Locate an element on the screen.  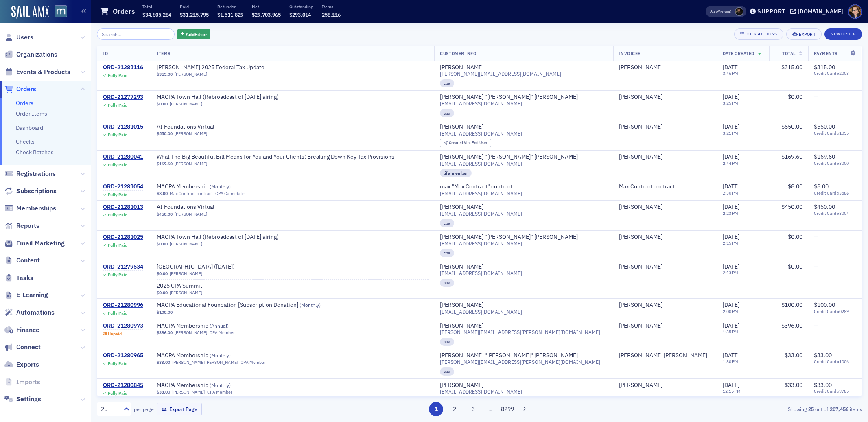
span: $396.00 is located at coordinates (165, 333).